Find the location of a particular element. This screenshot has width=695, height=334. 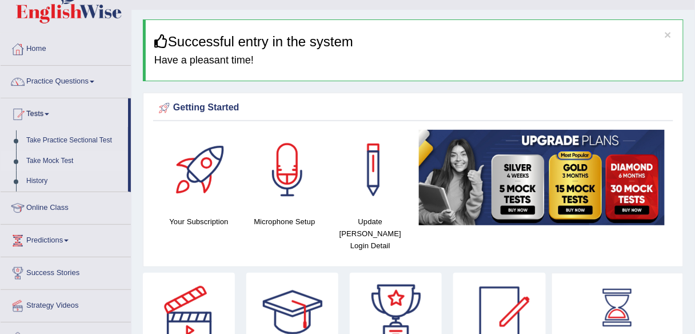

h4: Have a pleasant time! is located at coordinates (414, 61).